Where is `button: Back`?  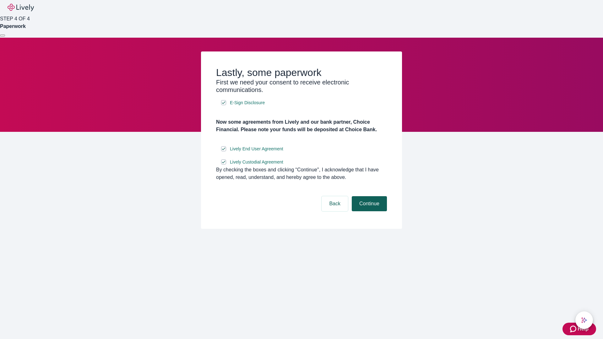 button: Back is located at coordinates (335, 204).